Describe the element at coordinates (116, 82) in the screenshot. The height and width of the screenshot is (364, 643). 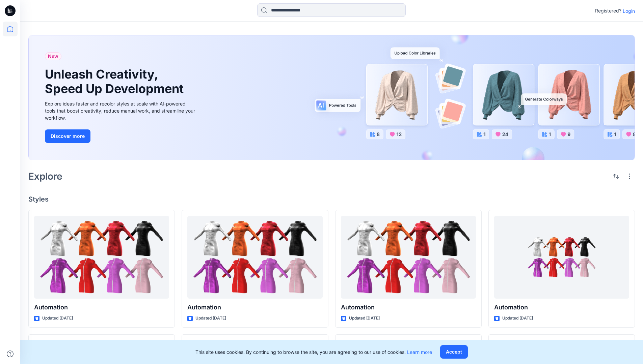
I see `h1: Unleash Creativity, Speed Up Development` at that location.